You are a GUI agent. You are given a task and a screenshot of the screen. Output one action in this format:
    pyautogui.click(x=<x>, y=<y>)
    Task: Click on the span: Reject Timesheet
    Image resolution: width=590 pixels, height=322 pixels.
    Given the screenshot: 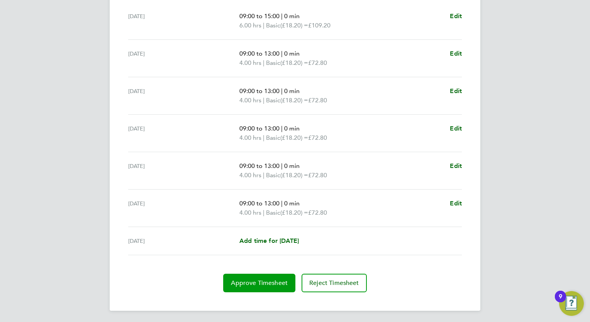 What is the action you would take?
    pyautogui.click(x=334, y=283)
    